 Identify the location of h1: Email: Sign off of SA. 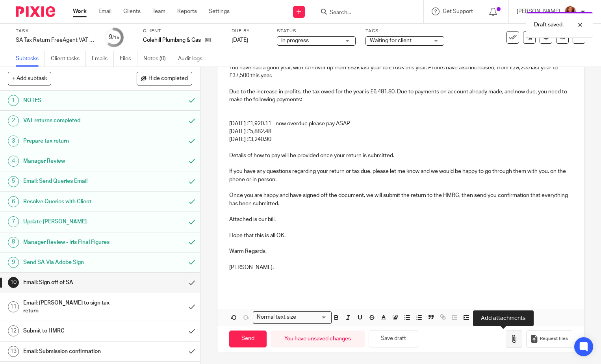
(74, 282).